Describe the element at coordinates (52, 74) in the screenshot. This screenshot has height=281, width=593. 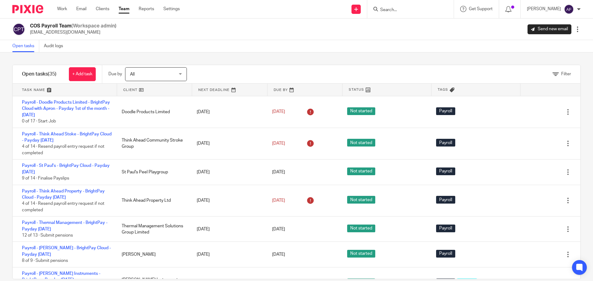
I see `span: (35)` at that location.